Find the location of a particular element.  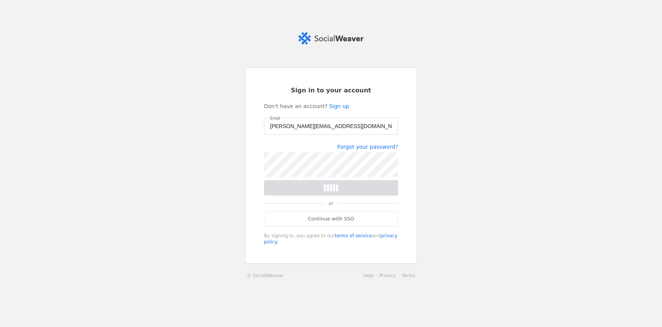

a: terms of service is located at coordinates (353, 236).